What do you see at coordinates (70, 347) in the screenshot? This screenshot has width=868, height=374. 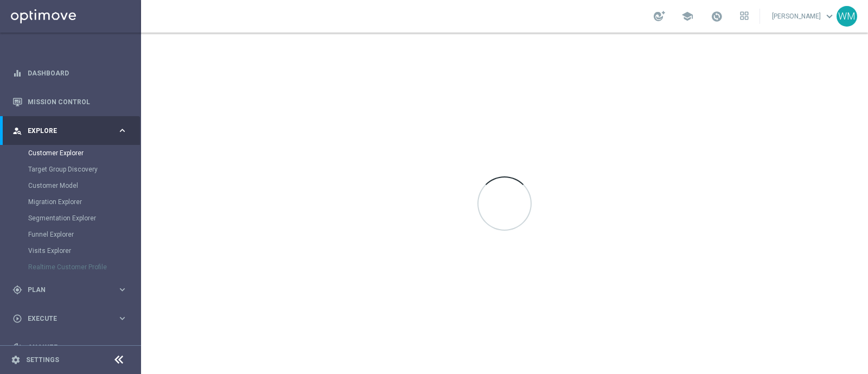 I see `button: track_changes Analyze keyboard_arrow_right` at bounding box center [70, 347].